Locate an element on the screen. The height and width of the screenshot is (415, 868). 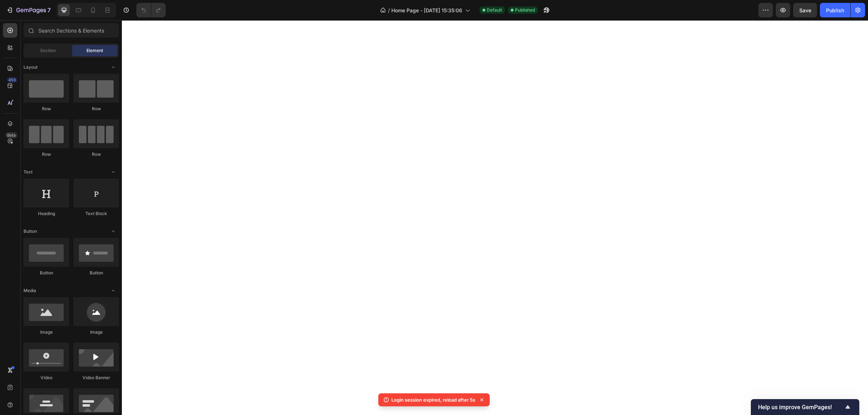
button: Publish is located at coordinates (835, 10).